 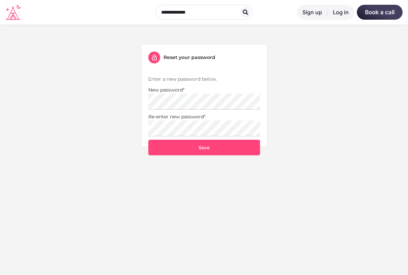 What do you see at coordinates (166, 90) in the screenshot?
I see `label: New password` at bounding box center [166, 90].